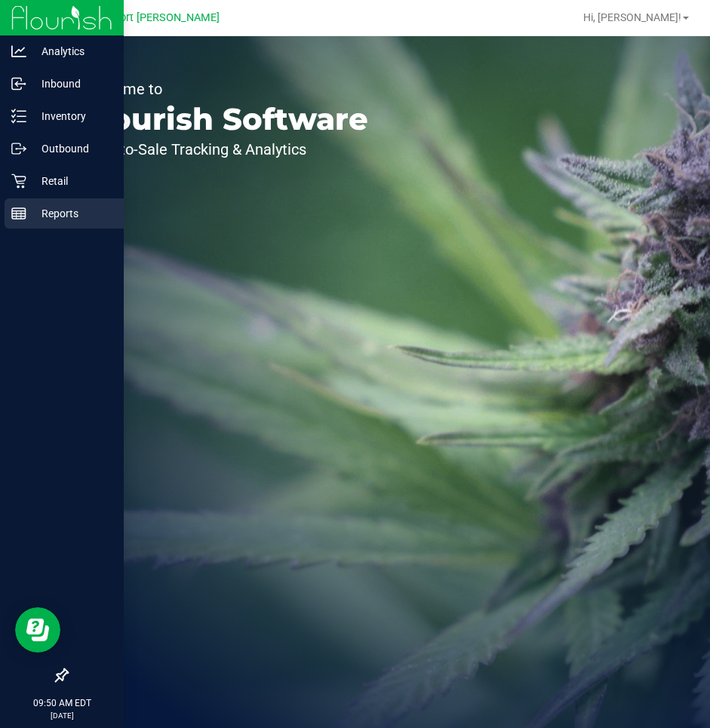  What do you see at coordinates (19, 214) in the screenshot?
I see `inline-svg: Reports` at bounding box center [19, 214].